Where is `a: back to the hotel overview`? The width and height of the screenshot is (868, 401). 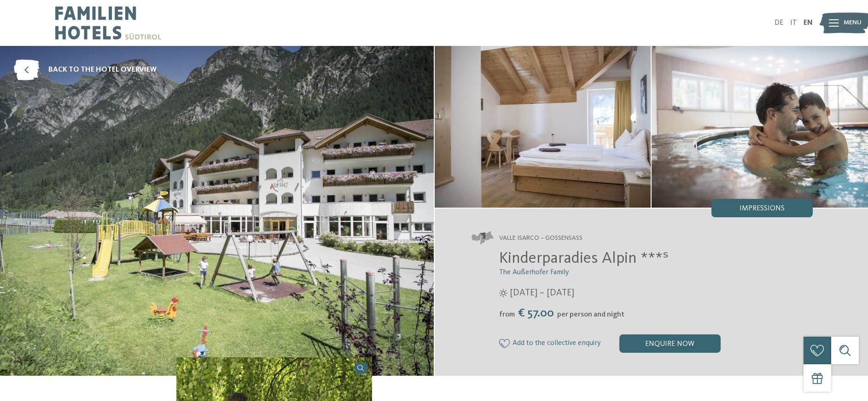 a: back to the hotel overview is located at coordinates (85, 70).